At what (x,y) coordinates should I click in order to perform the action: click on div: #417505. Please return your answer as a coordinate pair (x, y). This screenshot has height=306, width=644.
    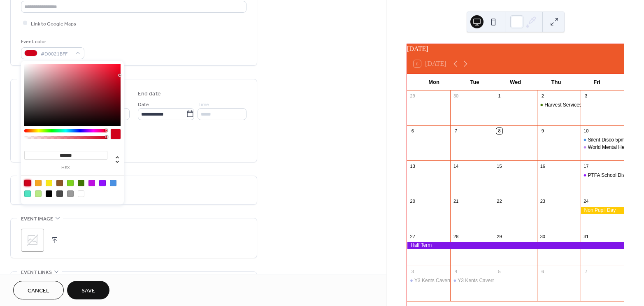
    Looking at the image, I should click on (81, 183).